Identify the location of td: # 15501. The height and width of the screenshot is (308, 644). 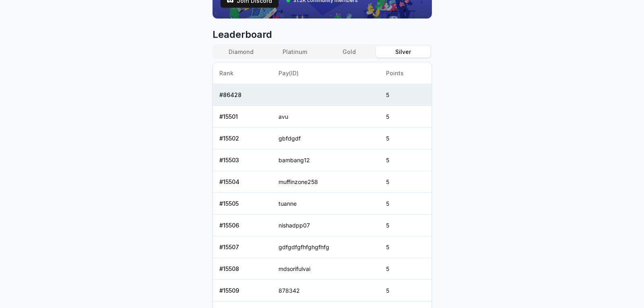
(242, 117).